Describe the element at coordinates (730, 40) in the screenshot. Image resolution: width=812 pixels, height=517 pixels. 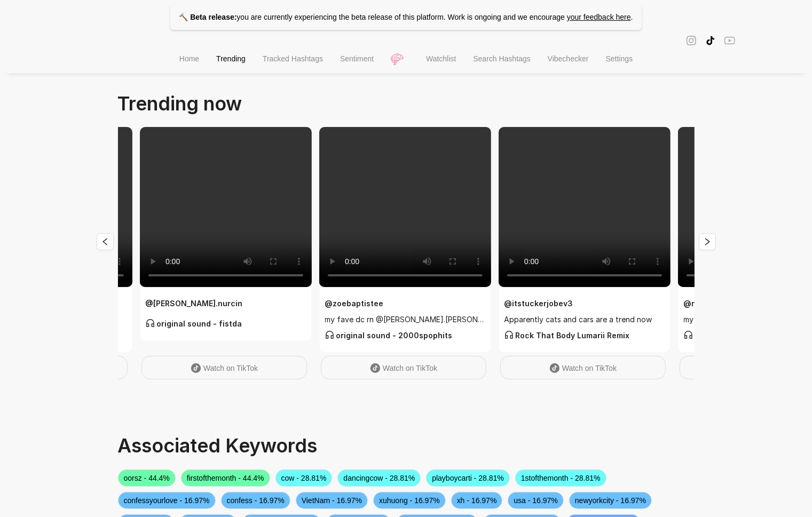
I see `span: youtube` at that location.